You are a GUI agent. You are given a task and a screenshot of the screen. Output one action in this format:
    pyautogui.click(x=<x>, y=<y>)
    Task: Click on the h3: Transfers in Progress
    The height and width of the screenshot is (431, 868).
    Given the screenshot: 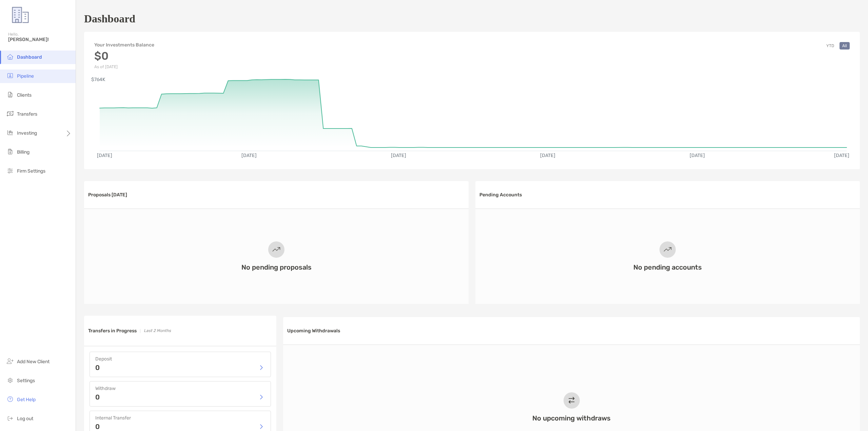 What is the action you would take?
    pyautogui.click(x=112, y=331)
    